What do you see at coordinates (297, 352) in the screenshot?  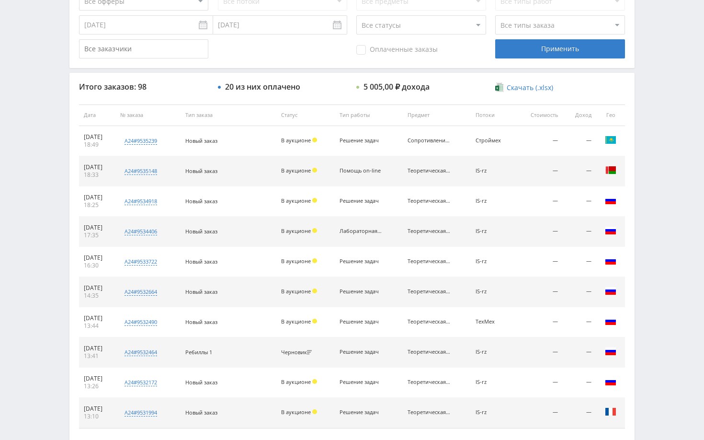 I see `div: Черновик` at bounding box center [297, 352].